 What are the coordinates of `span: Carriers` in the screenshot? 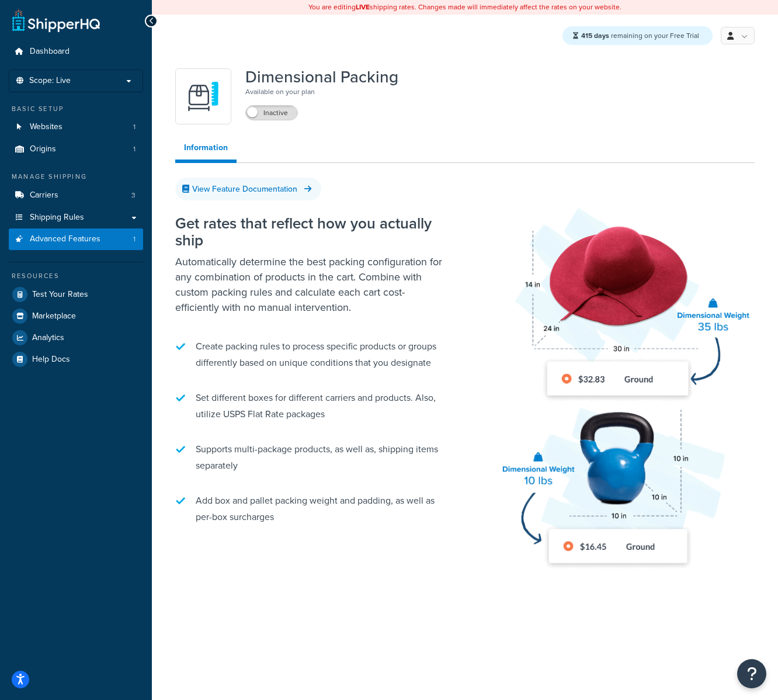 It's located at (43, 195).